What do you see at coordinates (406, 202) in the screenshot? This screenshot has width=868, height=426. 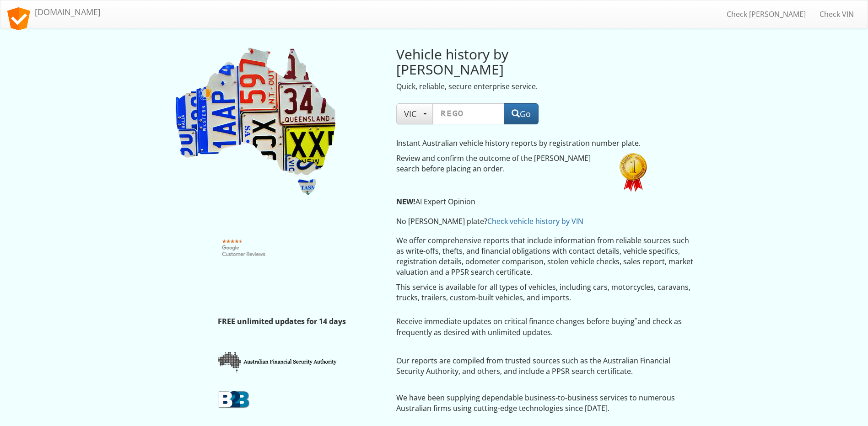 I see `strong: NEW!` at bounding box center [406, 202].